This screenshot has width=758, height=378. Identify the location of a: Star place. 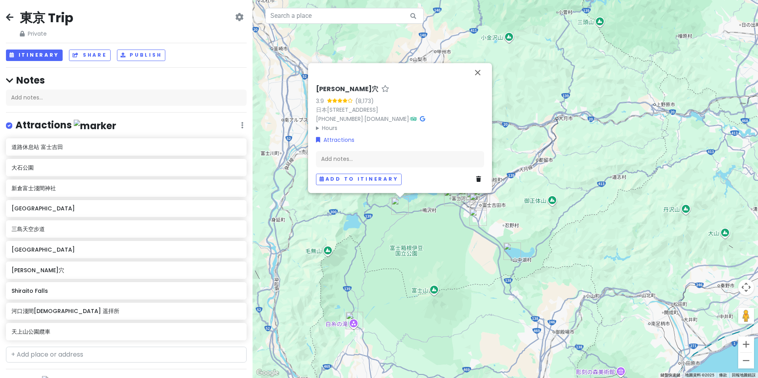
(385, 89).